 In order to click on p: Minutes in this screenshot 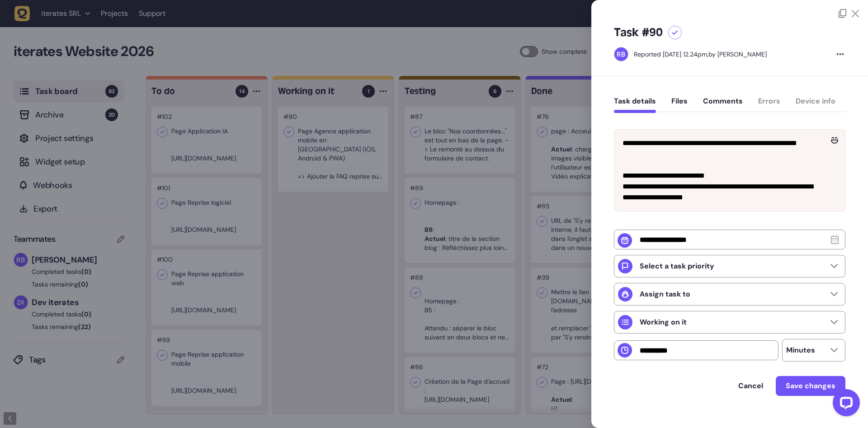, I will do `click(801, 350)`.